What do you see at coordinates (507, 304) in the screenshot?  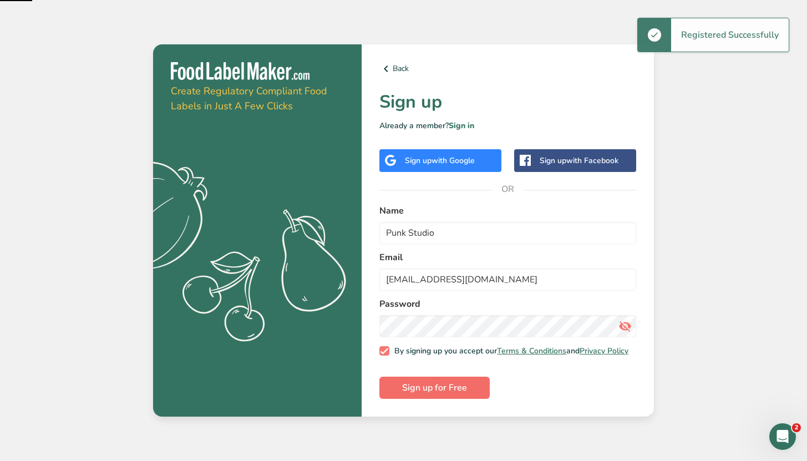 I see `label: Password` at bounding box center [507, 304].